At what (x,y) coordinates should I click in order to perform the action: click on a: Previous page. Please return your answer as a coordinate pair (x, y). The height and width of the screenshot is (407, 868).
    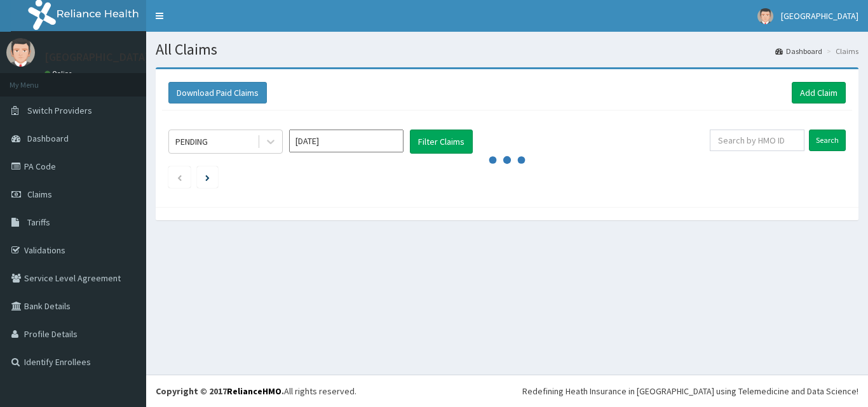
    Looking at the image, I should click on (179, 177).